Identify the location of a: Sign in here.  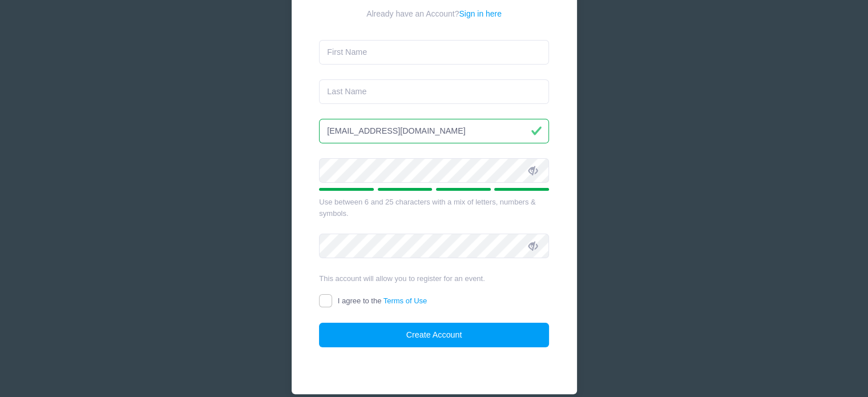
(480, 14).